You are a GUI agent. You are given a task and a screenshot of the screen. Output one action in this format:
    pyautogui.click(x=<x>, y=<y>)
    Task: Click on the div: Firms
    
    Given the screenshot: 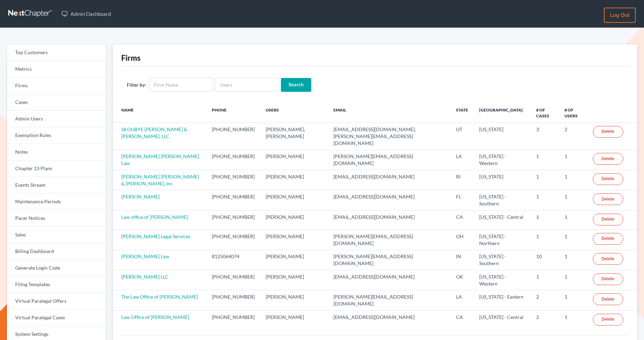 What is the action you would take?
    pyautogui.click(x=131, y=58)
    